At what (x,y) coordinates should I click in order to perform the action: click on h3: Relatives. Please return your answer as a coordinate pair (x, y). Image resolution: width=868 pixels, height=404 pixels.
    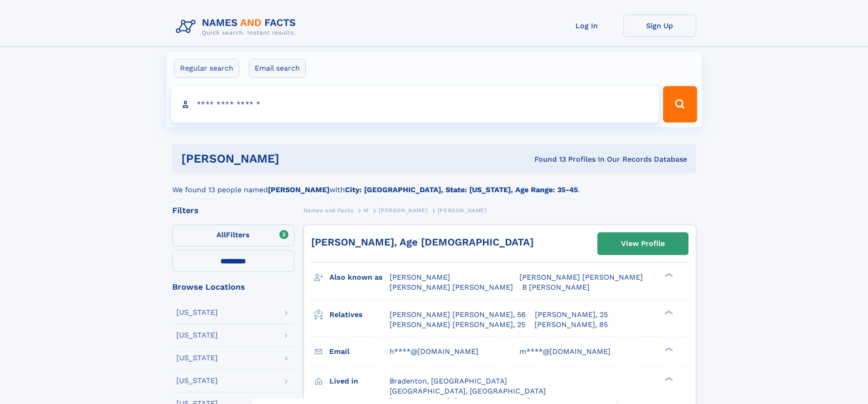
    Looking at the image, I should click on (360, 315).